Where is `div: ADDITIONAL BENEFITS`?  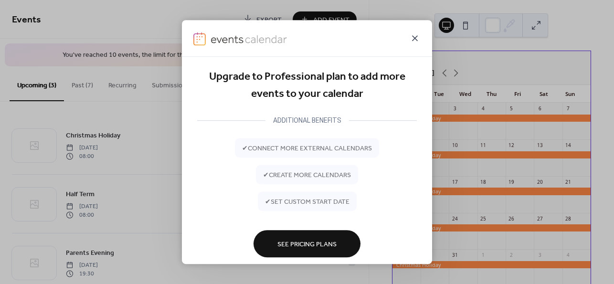 div: ADDITIONAL BENEFITS is located at coordinates (307, 120).